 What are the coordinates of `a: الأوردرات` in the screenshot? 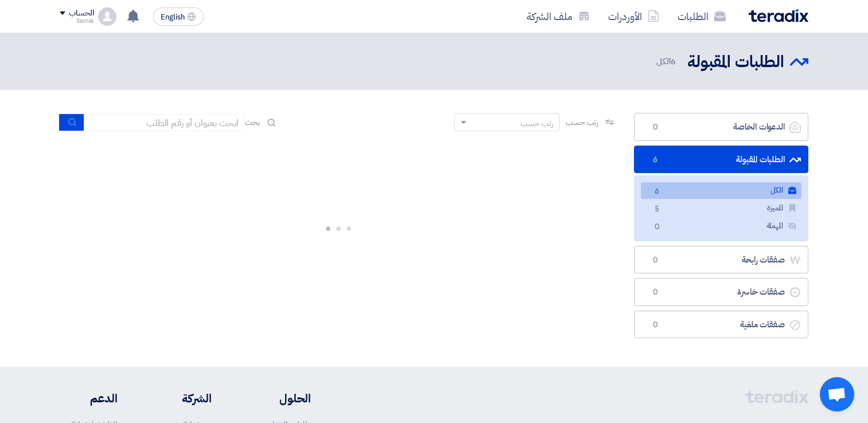 It's located at (633, 16).